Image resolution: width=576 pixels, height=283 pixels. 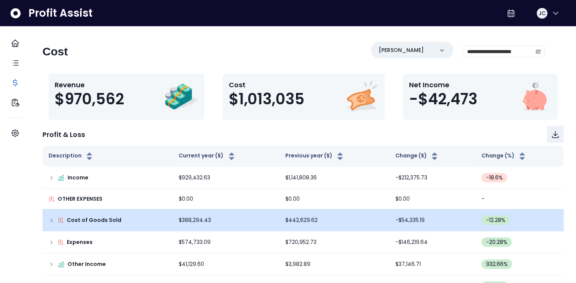 What do you see at coordinates (226, 243) in the screenshot?
I see `td: $574,733.09` at bounding box center [226, 243].